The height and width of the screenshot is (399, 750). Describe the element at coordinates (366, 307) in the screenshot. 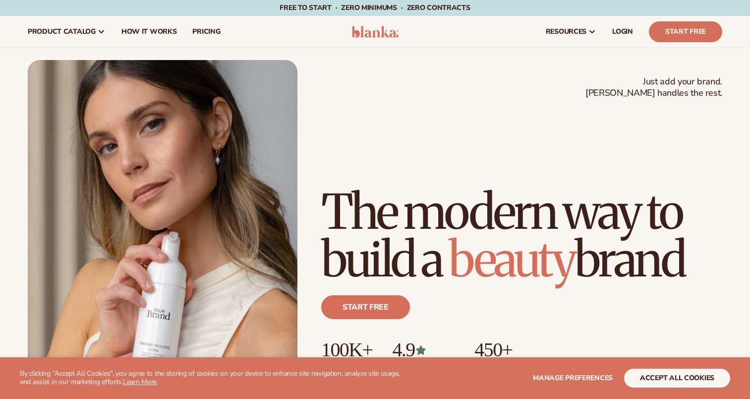

I see `a: Start free` at that location.